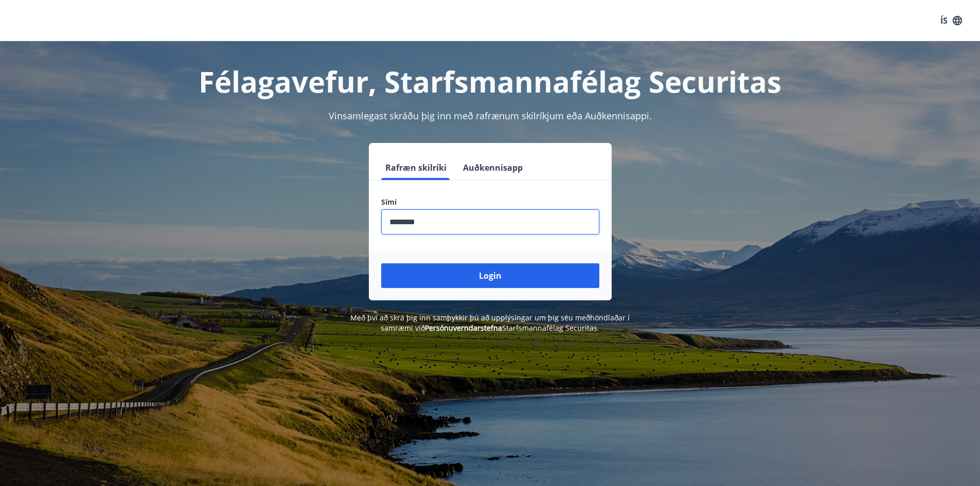 This screenshot has width=980, height=486. I want to click on button: Rafræn skilríki, so click(416, 167).